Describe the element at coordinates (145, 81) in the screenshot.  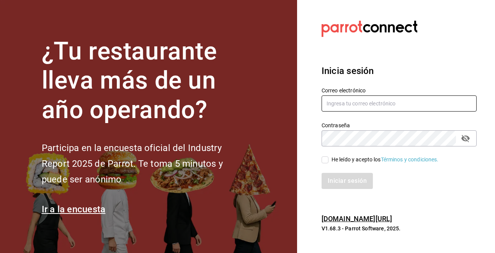
I see `h1: ¿Tu restaurante lleva más de un año operando?` at that location.